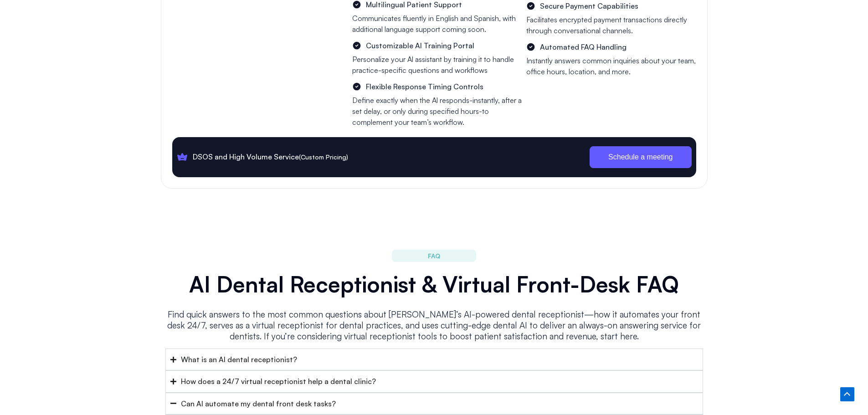 The width and height of the screenshot is (868, 415). I want to click on span: Flexible Response Timing Controls, so click(423, 86).